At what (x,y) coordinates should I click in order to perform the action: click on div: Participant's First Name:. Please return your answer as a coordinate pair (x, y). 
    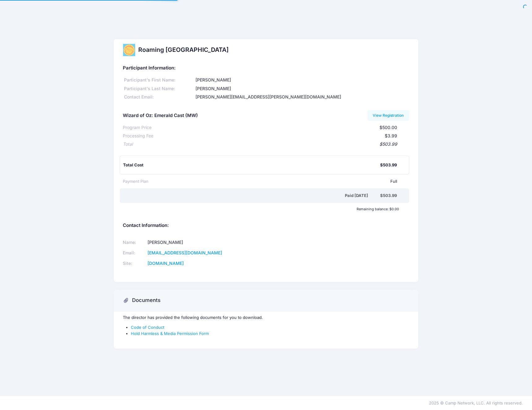
    Looking at the image, I should click on (159, 80).